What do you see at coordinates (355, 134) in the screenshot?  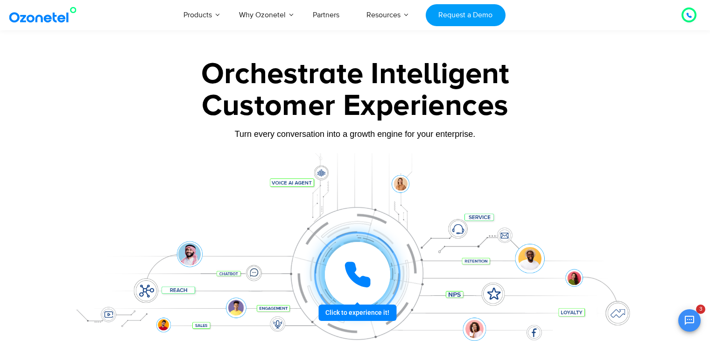 I see `div: Turn every conversation into a growth engine for your enterprise.` at bounding box center [355, 134].